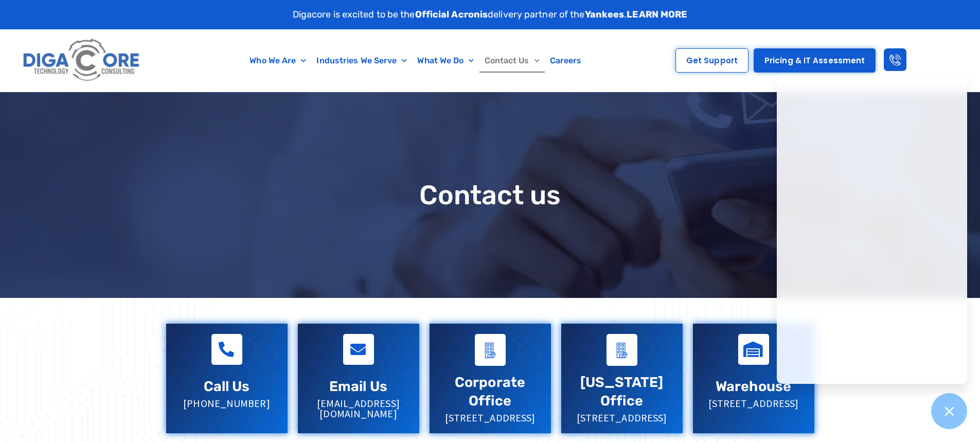  Describe the element at coordinates (712, 60) in the screenshot. I see `span: Get Support` at that location.